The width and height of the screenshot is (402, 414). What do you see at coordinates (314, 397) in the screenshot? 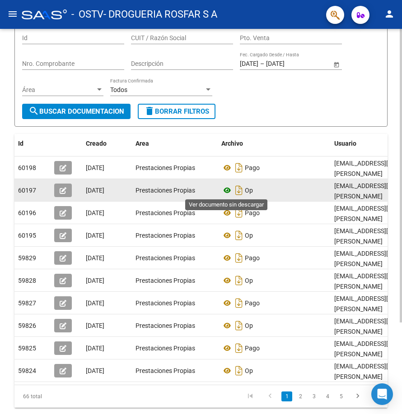
I see `li: page 3` at bounding box center [314, 397].